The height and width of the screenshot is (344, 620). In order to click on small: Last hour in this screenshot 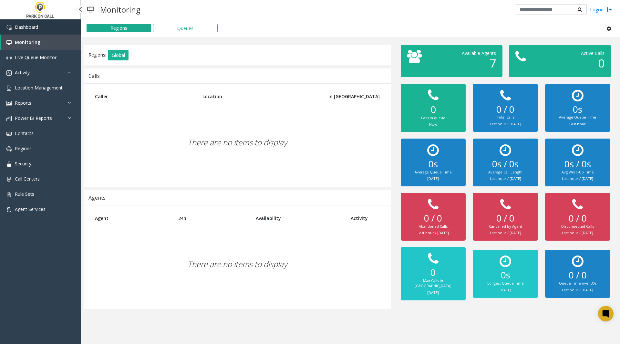, I will do `click(578, 124)`.